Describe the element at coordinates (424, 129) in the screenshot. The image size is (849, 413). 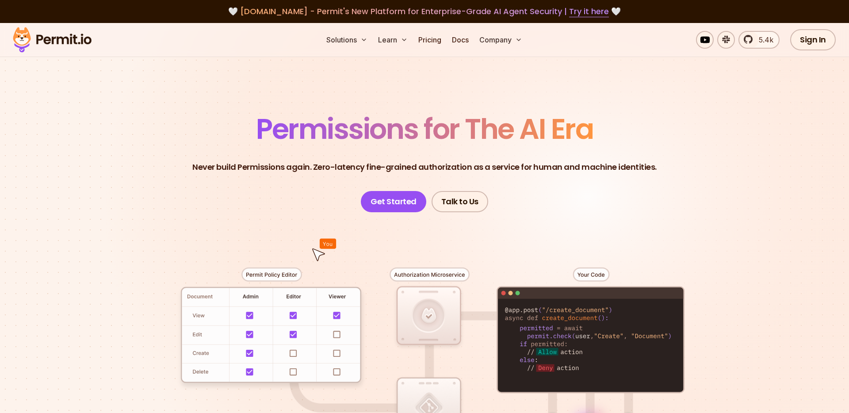
I see `span: Permissions for The AI Era` at that location.